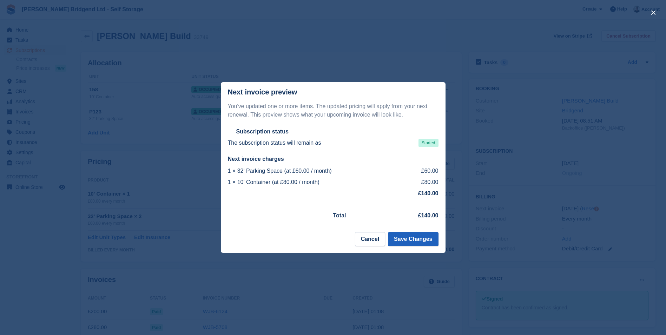 The width and height of the screenshot is (666, 335). What do you see at coordinates (428, 143) in the screenshot?
I see `span: Started` at bounding box center [428, 143].